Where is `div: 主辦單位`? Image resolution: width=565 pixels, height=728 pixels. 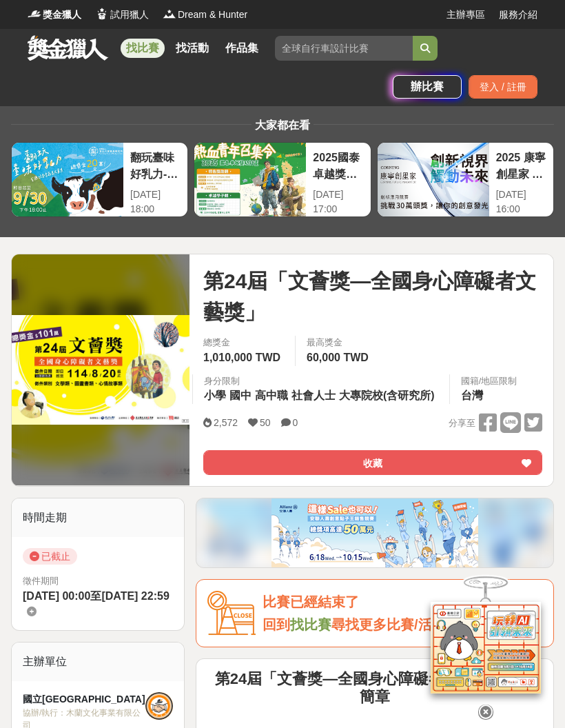 div: 主辦單位 is located at coordinates (98, 661).